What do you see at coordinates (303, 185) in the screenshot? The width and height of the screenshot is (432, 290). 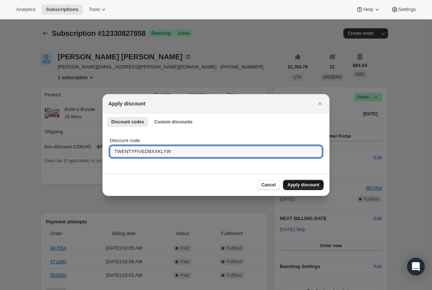 I see `span: Apply discount` at bounding box center [303, 185].